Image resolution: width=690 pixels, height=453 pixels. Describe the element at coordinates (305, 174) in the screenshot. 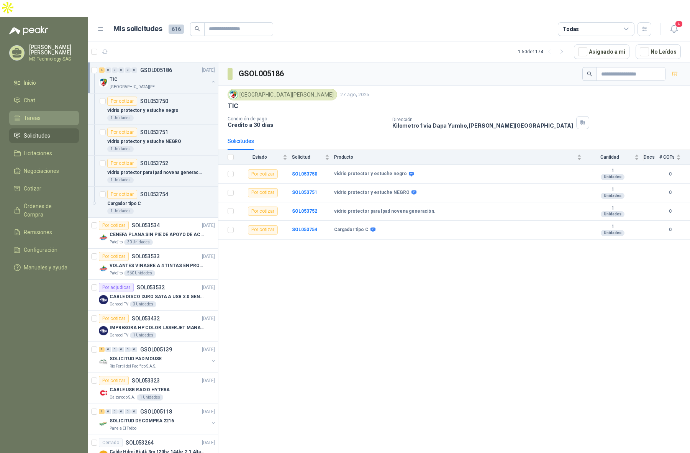

I see `a: SOL053750` at that location.